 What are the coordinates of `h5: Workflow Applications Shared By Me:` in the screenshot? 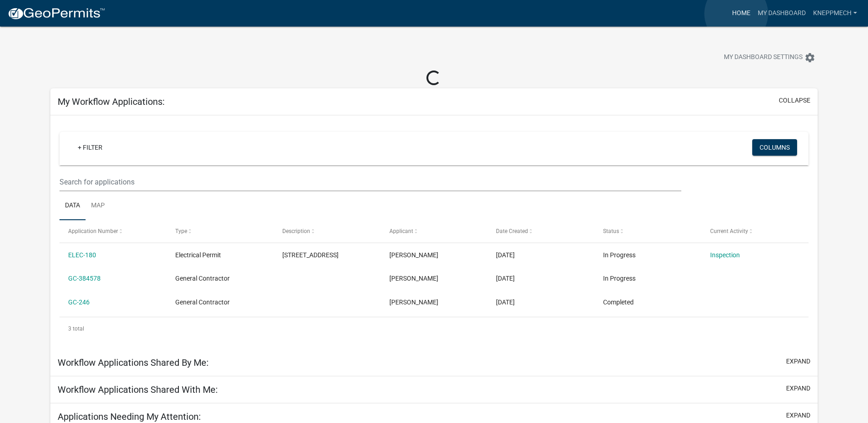 It's located at (133, 363).